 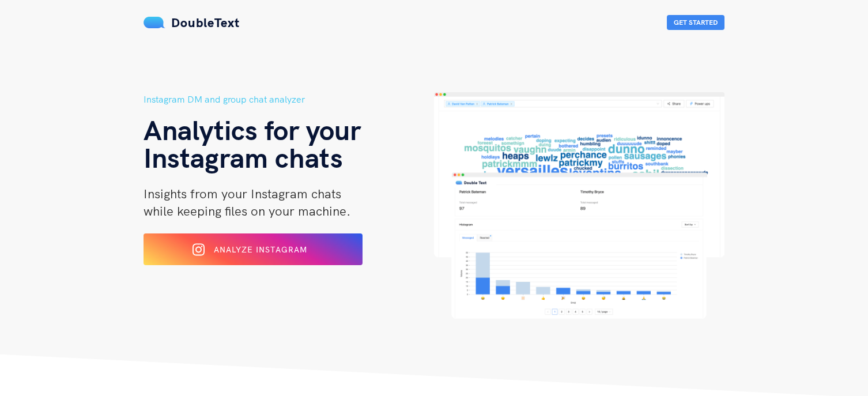 I want to click on span: Instagram chats, so click(x=243, y=157).